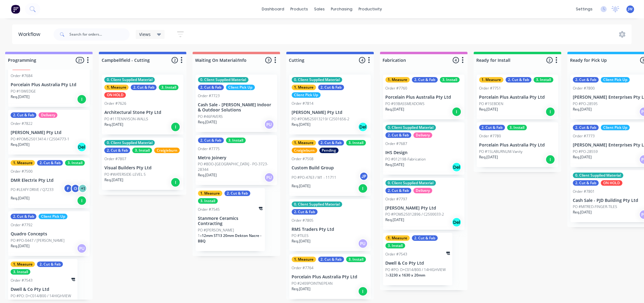 This screenshot has width=644, height=303. Describe the element at coordinates (209, 209) in the screenshot. I see `div: Order #7545` at that location.